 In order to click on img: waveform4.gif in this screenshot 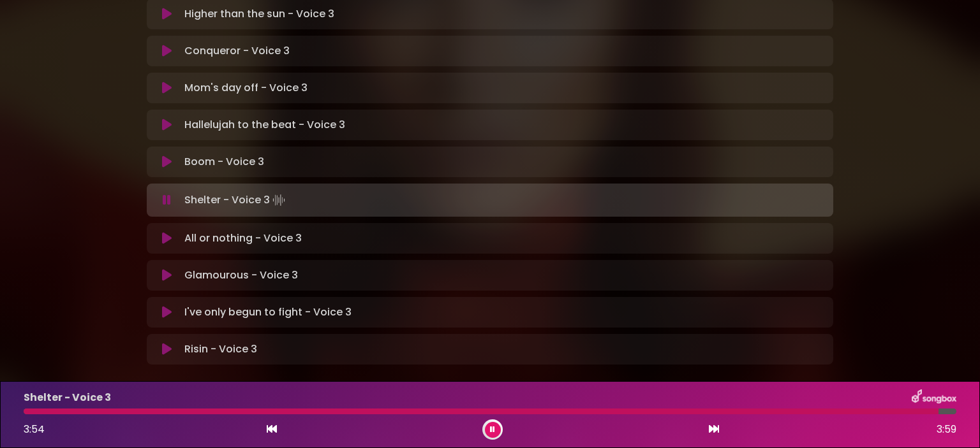, I will do `click(279, 200)`.